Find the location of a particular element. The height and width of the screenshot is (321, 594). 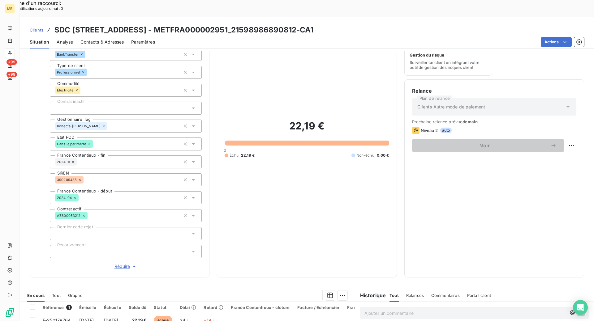

span: 390209435 is located at coordinates (67, 180).